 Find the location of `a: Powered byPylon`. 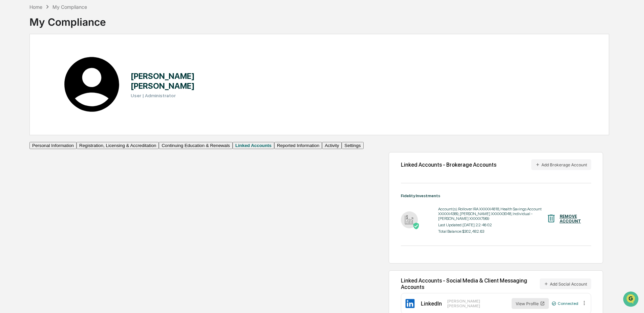

a: Powered byPylon is located at coordinates (65, 170).